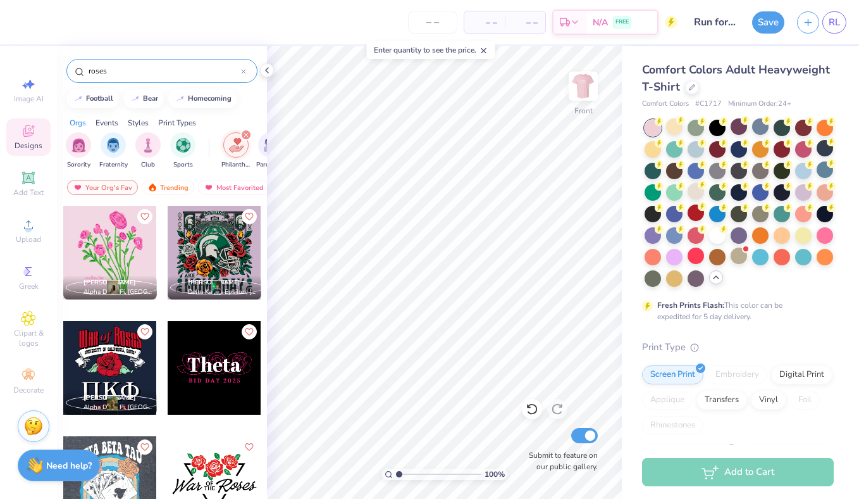 This screenshot has width=859, height=499. Describe the element at coordinates (709, 104) in the screenshot. I see `span: # C1717` at that location.